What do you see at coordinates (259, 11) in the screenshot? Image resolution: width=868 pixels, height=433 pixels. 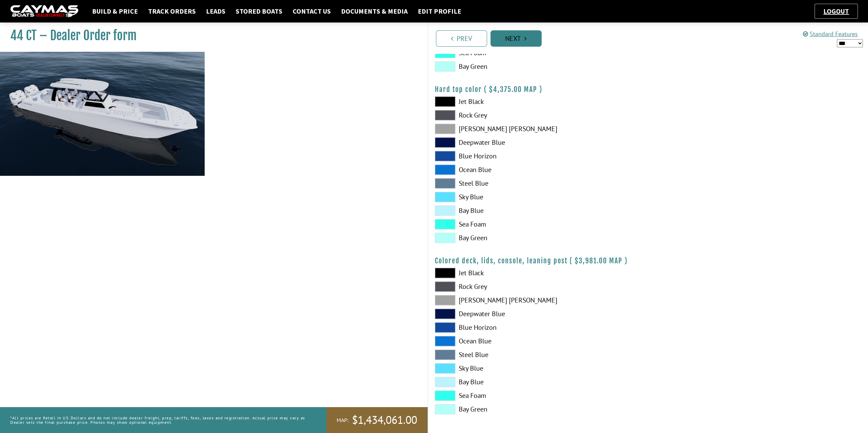 I see `a: Stored Boats` at bounding box center [259, 11].